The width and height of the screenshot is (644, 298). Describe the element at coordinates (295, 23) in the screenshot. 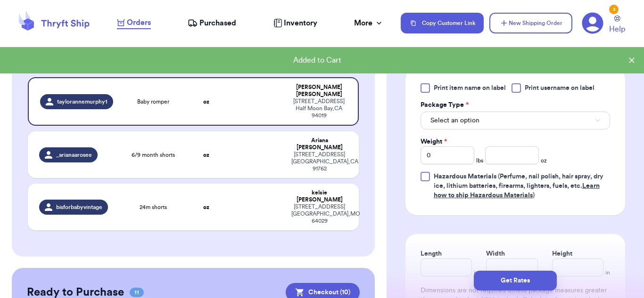

I see `a: Inventory` at that location.